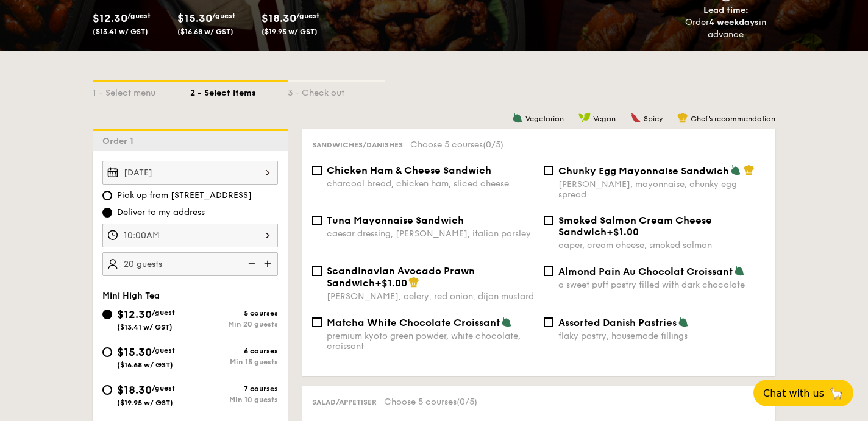 This screenshot has height=421, width=868. I want to click on span: Tuna Mayonnaise Sandwich, so click(395, 220).